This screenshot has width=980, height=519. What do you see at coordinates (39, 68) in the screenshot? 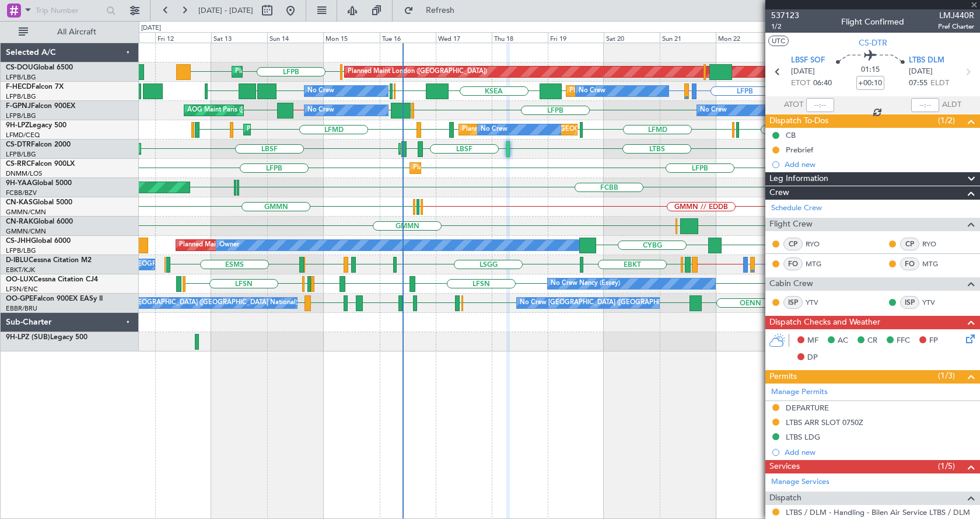
I see `a: CS-DOUGlobal 6500` at bounding box center [39, 68].